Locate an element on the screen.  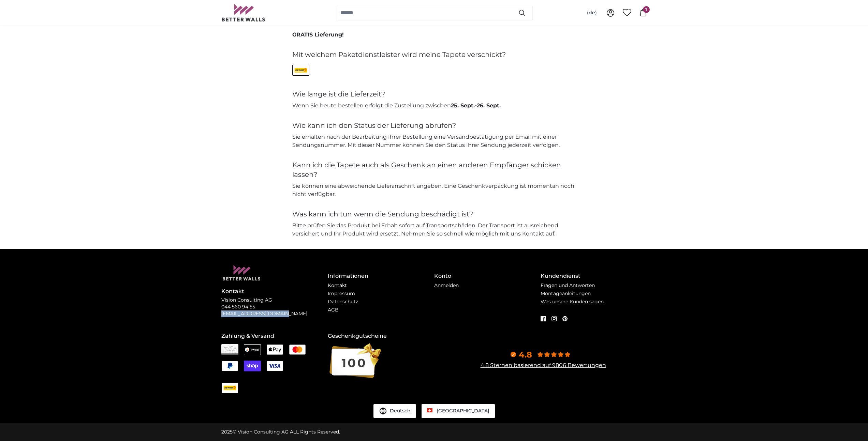
p: Sie erhalten nach der Bearbeitung Ihrer Bestellung eine Versandbestätigung per Email mit einer Se... is located at coordinates (434, 141).